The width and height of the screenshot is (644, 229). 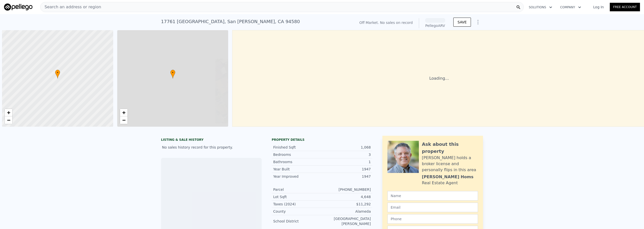 What do you see at coordinates (18, 7) in the screenshot?
I see `img: Pellego` at bounding box center [18, 7].